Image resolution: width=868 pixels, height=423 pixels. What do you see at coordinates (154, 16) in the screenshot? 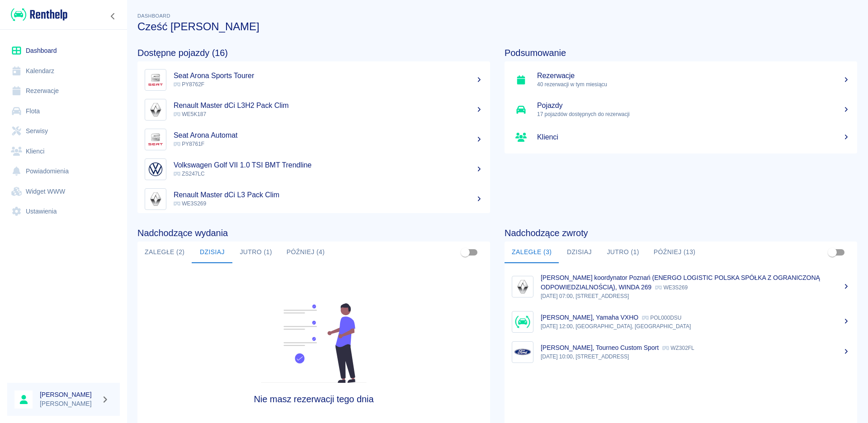
I see `span: Dashboard` at bounding box center [154, 16].